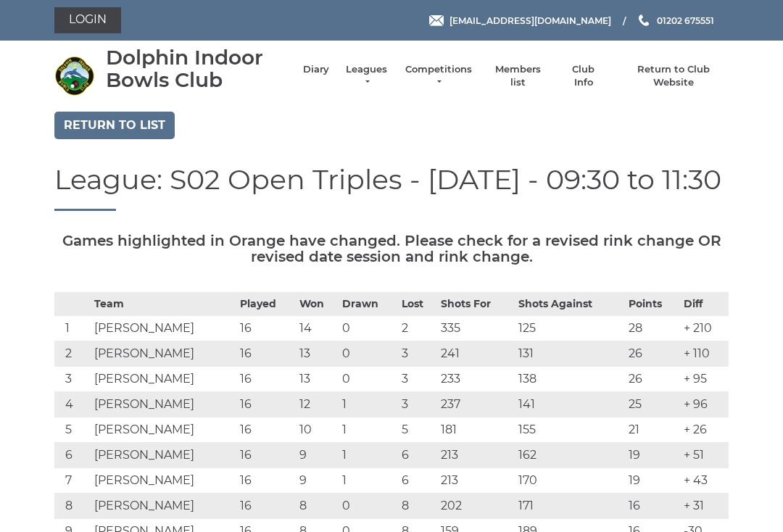  What do you see at coordinates (704, 354) in the screenshot?
I see `td: + 110` at bounding box center [704, 354].